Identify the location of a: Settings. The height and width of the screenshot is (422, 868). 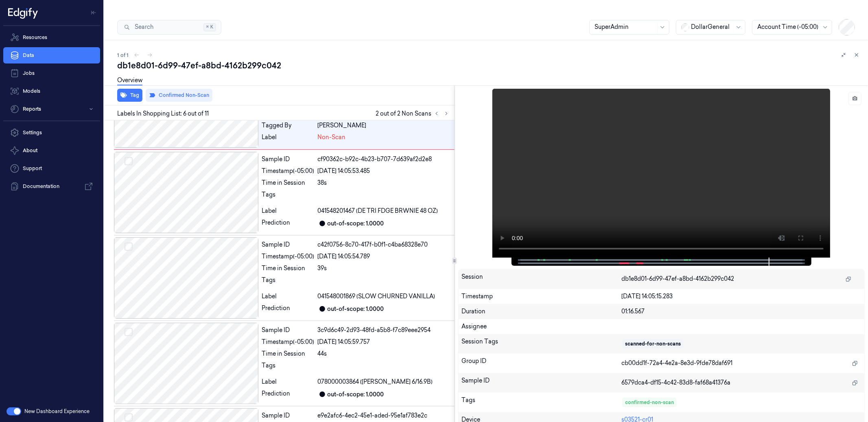
(52, 133).